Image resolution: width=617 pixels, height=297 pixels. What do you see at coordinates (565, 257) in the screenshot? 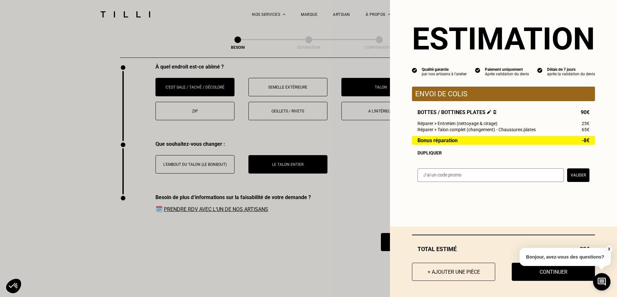
I see `p: Bonjour, avez-vous des questions?` at bounding box center [565, 257].